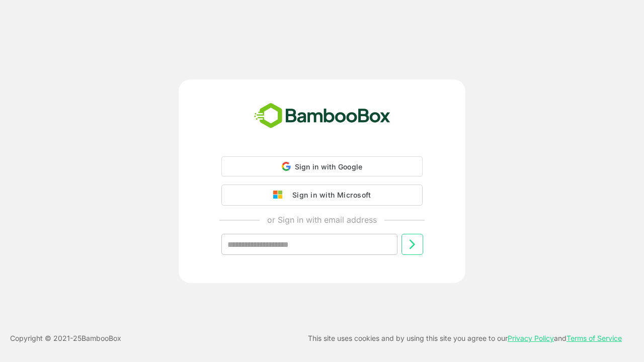  Describe the element at coordinates (531, 338) in the screenshot. I see `a: Privacy Policy` at that location.